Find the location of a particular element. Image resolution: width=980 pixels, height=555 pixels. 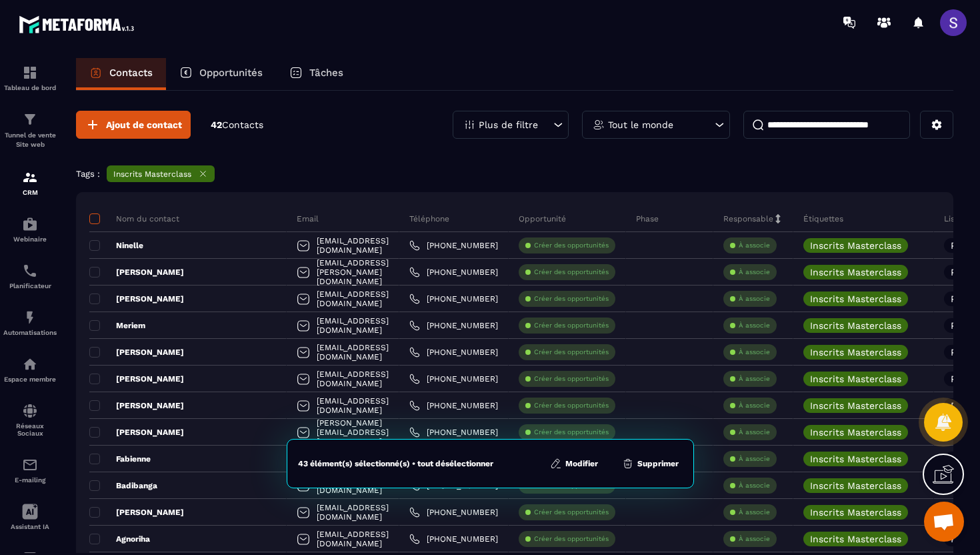

p: Tunnel de vente Site web is located at coordinates (30, 140).